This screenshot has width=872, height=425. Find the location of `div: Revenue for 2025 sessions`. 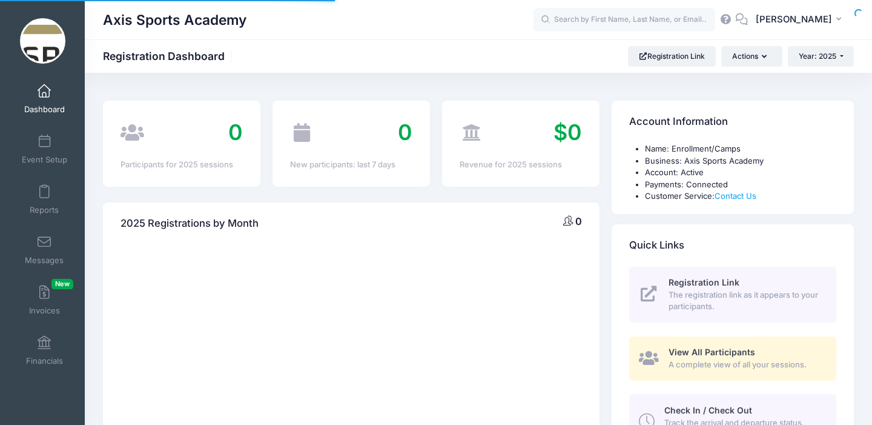

div: Revenue for 2025 sessions is located at coordinates (521, 165).